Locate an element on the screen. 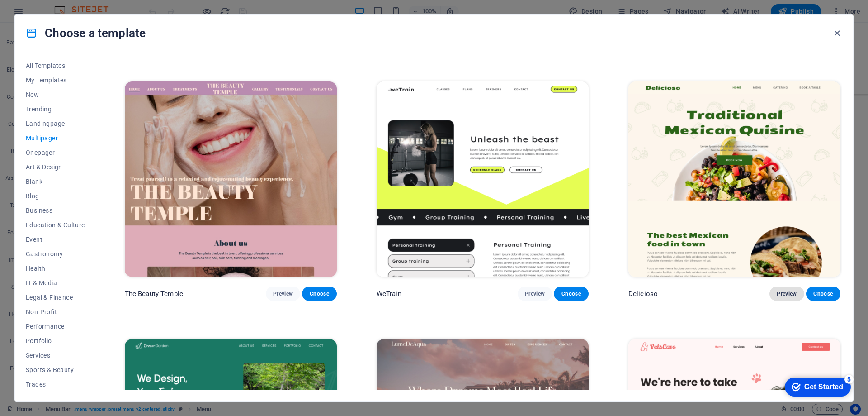  button: Event is located at coordinates (55, 239).